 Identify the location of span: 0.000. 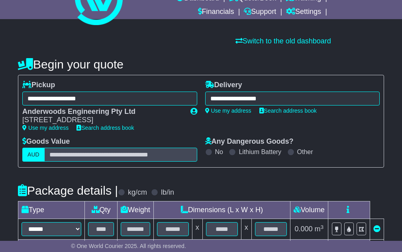
(304, 229).